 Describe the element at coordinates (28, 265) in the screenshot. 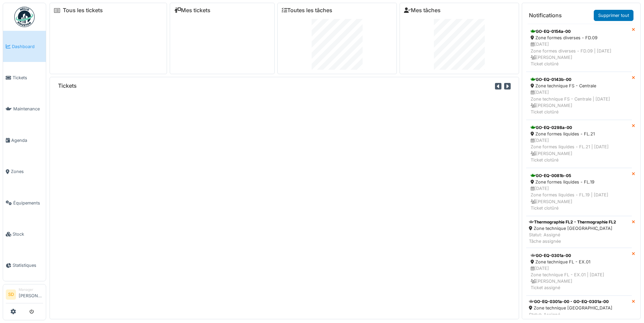

I see `span: Statistiques` at that location.